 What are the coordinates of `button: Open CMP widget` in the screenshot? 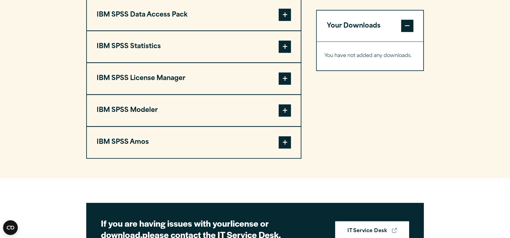 It's located at (10, 227).